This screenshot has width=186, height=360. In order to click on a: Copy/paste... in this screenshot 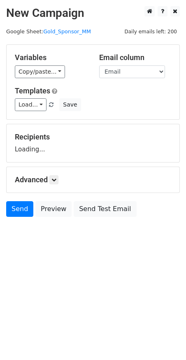, I will do `click(40, 72)`.